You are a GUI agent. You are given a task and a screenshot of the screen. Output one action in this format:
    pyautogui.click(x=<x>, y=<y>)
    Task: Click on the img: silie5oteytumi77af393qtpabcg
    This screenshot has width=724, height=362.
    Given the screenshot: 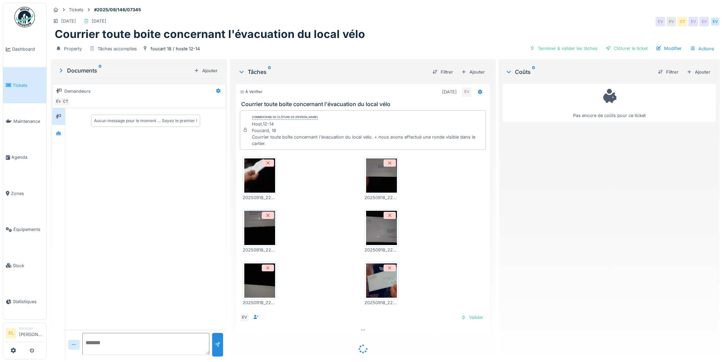 What is the action you would take?
    pyautogui.click(x=382, y=228)
    